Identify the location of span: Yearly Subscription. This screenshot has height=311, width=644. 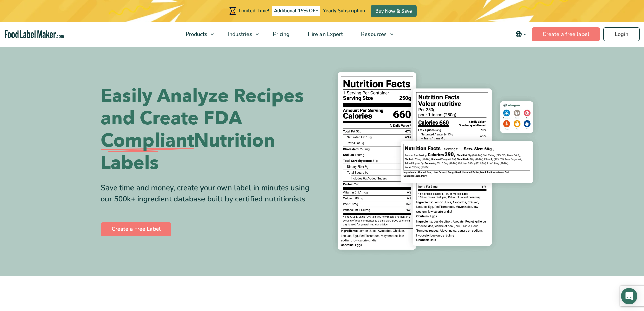
(344, 11).